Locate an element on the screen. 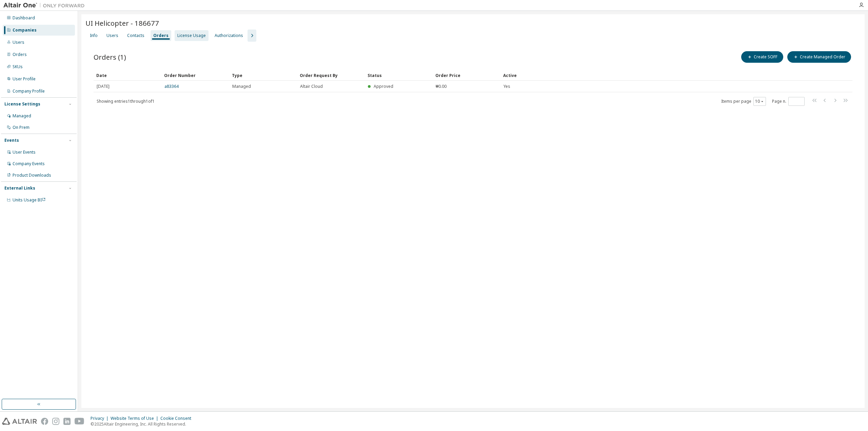 This screenshot has height=431, width=868. div: Contacts is located at coordinates (136, 36).